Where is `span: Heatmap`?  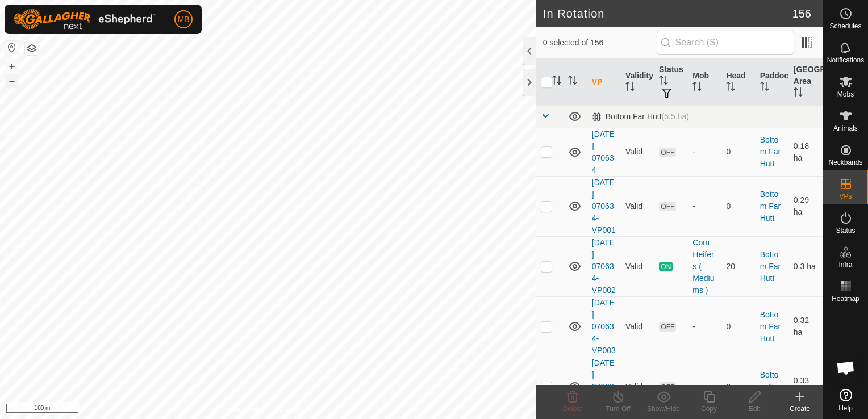
span: Heatmap is located at coordinates (845, 299).